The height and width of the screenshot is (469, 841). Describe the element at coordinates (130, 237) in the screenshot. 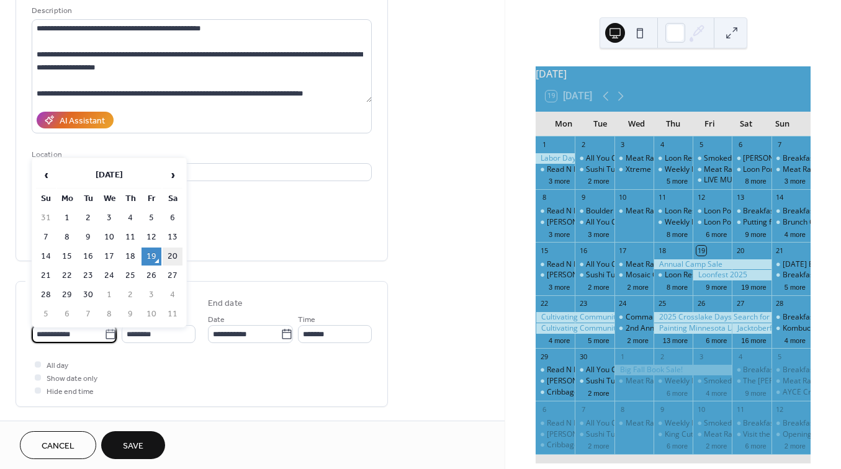

I see `td: 11` at that location.